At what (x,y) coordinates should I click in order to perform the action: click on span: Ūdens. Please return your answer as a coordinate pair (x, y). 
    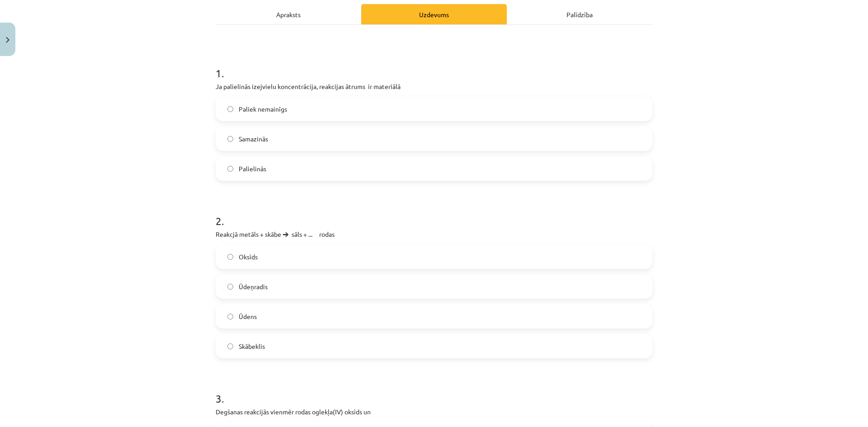
    Looking at the image, I should click on (248, 317).